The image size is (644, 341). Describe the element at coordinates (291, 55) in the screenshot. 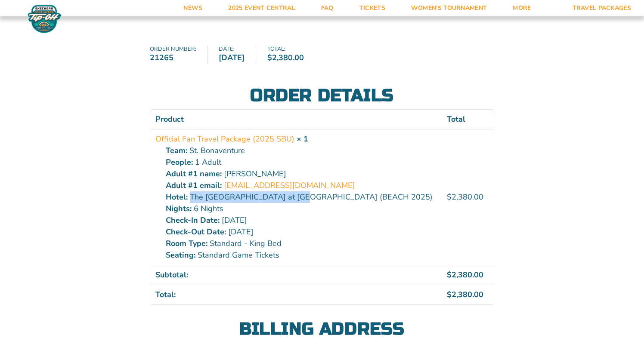

I see `li: Total:` at that location.